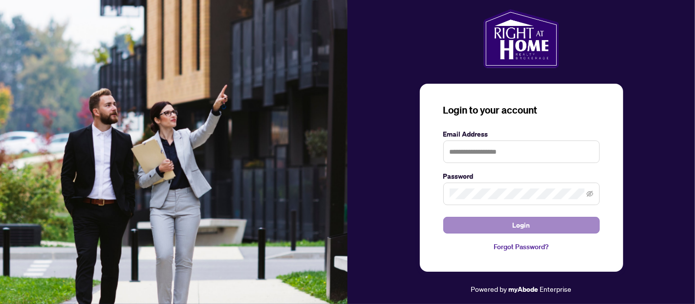 Image resolution: width=695 pixels, height=304 pixels. Describe the element at coordinates (524, 289) in the screenshot. I see `a: myAbode` at that location.